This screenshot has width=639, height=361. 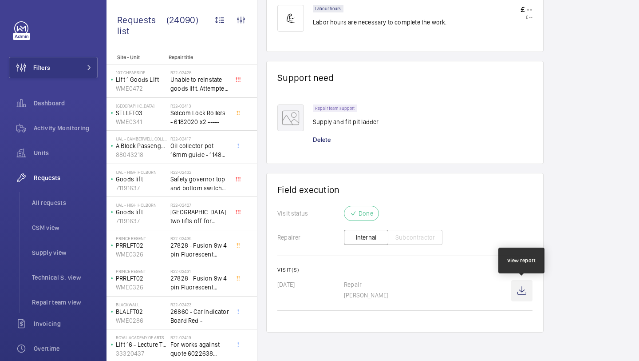 I want to click on h2: R22-02431, so click(x=200, y=271).